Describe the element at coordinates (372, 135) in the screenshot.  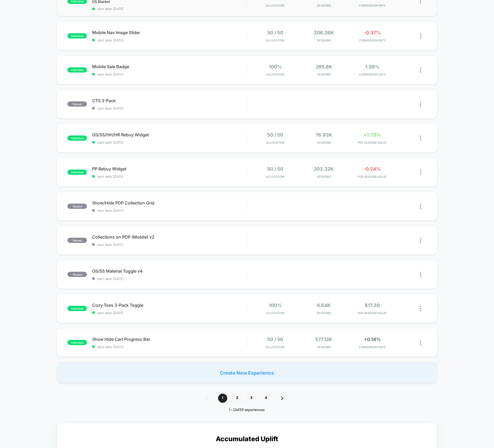
I see `span: +1.73%` at that location.